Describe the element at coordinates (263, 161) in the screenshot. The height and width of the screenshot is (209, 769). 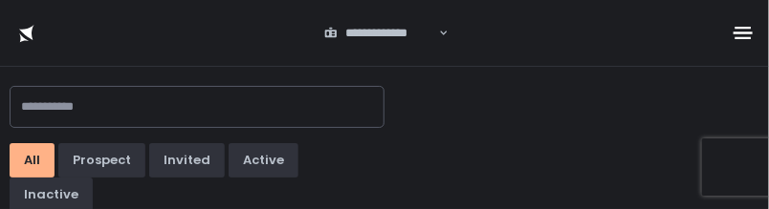
I see `div: active` at that location.